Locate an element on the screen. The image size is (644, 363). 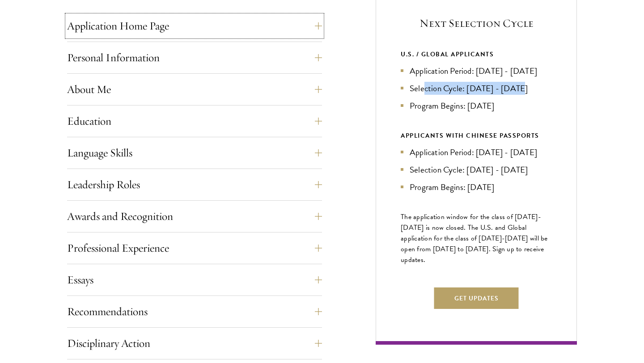
button: About Me is located at coordinates (194, 90).